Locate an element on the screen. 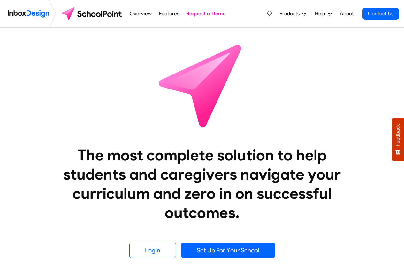 Image resolution: width=404 pixels, height=279 pixels. span: Products is located at coordinates (291, 14).